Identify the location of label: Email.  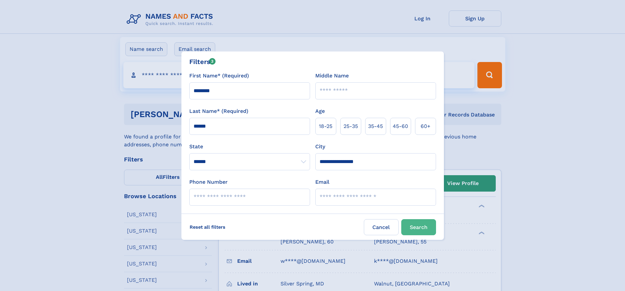
(322, 182).